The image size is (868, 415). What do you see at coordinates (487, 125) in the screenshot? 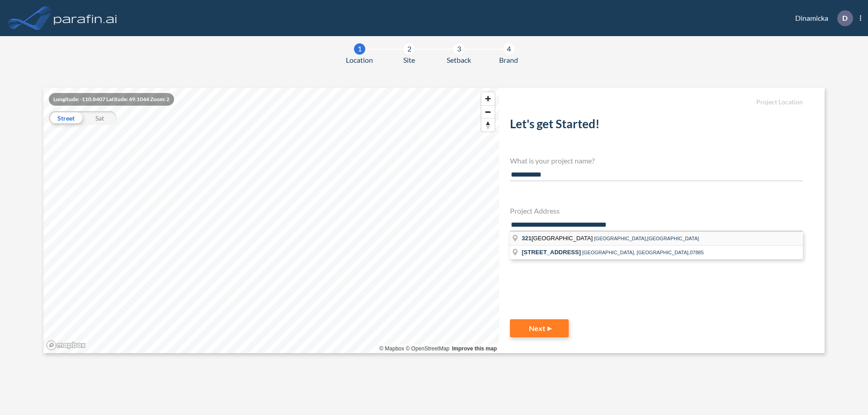
I see `button: Reset bearing to north` at bounding box center [487, 125].